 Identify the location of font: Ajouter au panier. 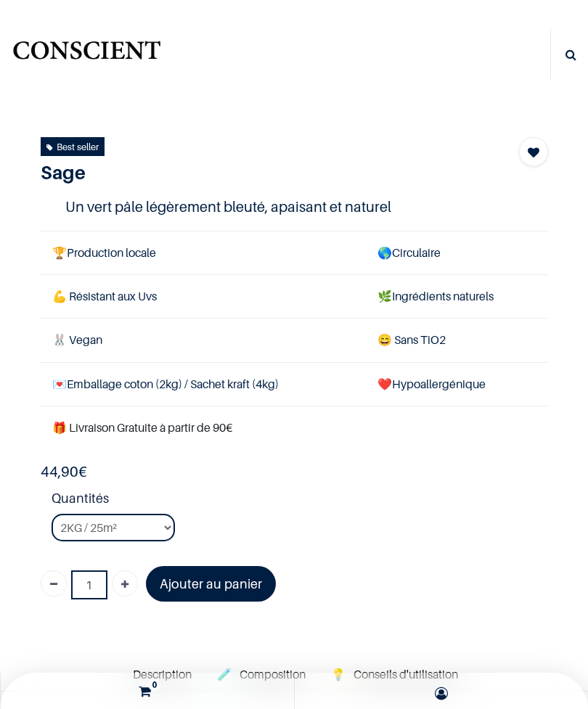
(210, 584).